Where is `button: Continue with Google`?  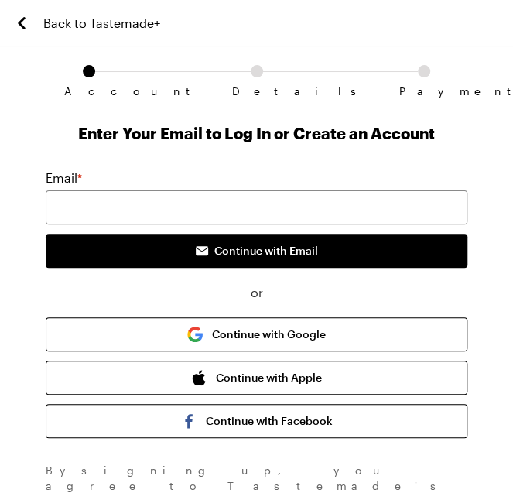
button: Continue with Google is located at coordinates (256, 334).